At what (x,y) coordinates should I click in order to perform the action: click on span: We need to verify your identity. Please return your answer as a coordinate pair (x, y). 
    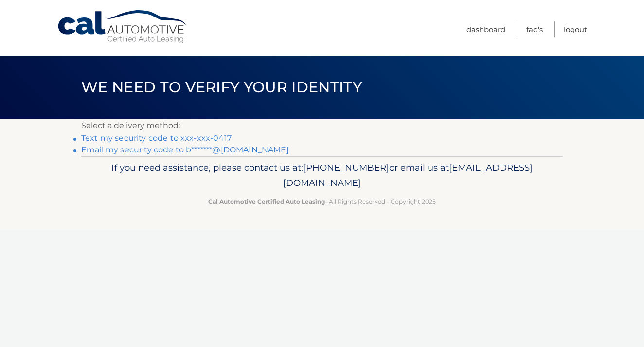
    Looking at the image, I should click on (221, 87).